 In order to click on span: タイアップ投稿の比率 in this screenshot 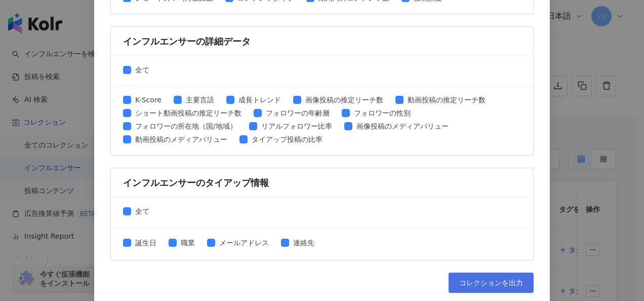, I will do `click(287, 139)`.